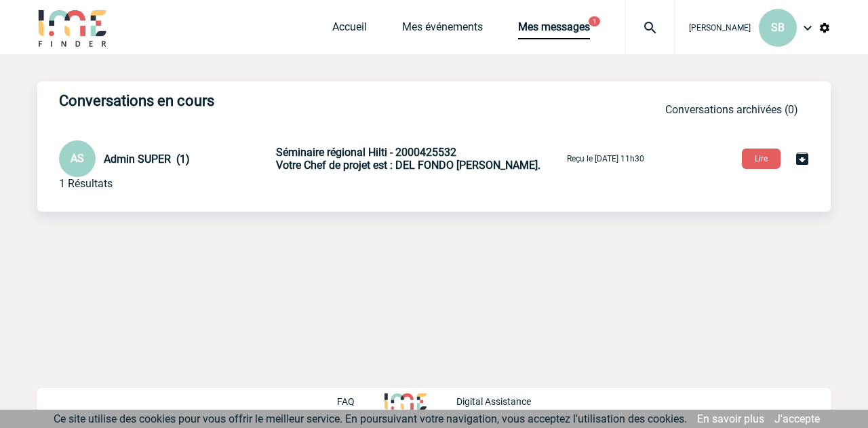  I want to click on span: AS, so click(78, 158).